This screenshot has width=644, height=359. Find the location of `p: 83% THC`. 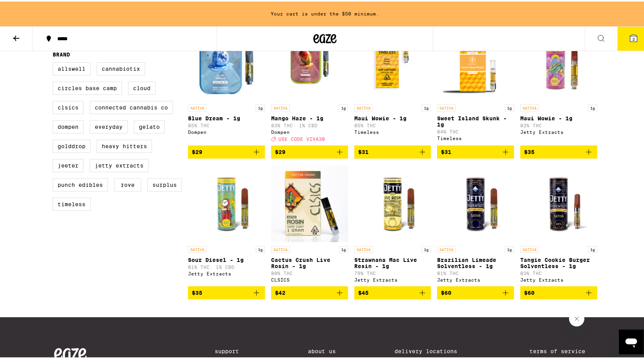

p: 83% THC is located at coordinates (558, 271).